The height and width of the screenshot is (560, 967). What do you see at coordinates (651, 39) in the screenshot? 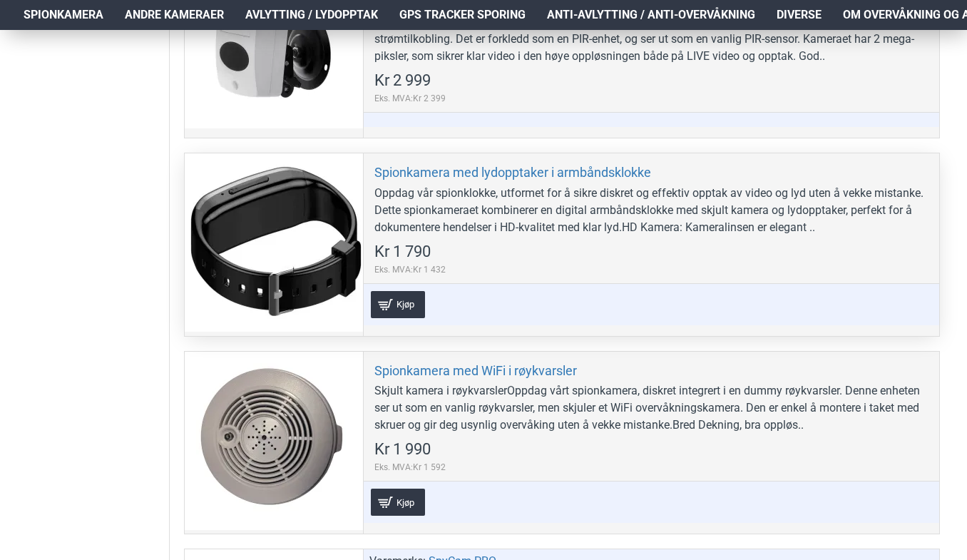
I see `div: Dette er et kamuflert skjult kamera med WiFi funksjon, IR nattsyn (Night Vision) og1 års batterit...` at bounding box center [651, 39].